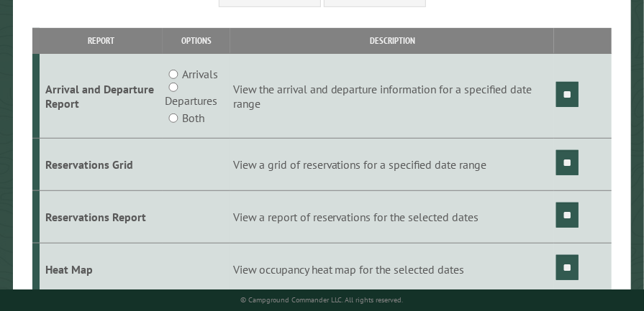 This screenshot has width=644, height=311. Describe the element at coordinates (392, 40) in the screenshot. I see `th: Description` at that location.